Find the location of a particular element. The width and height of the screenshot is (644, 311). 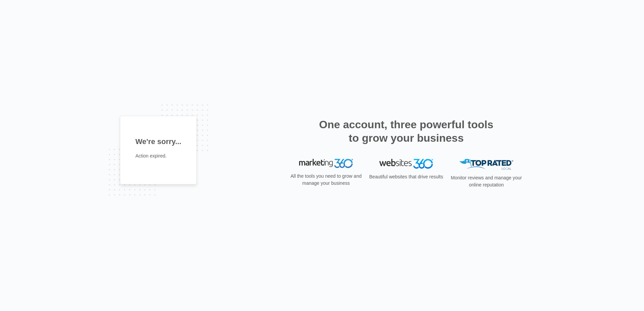

p: Monitor reviews and manage your online reputation is located at coordinates (487, 182).